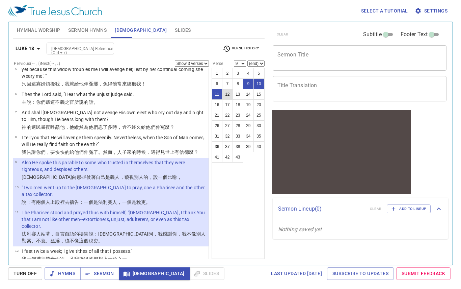  What do you see at coordinates (248, 94) in the screenshot?
I see `button: 14` at bounding box center [248, 94].